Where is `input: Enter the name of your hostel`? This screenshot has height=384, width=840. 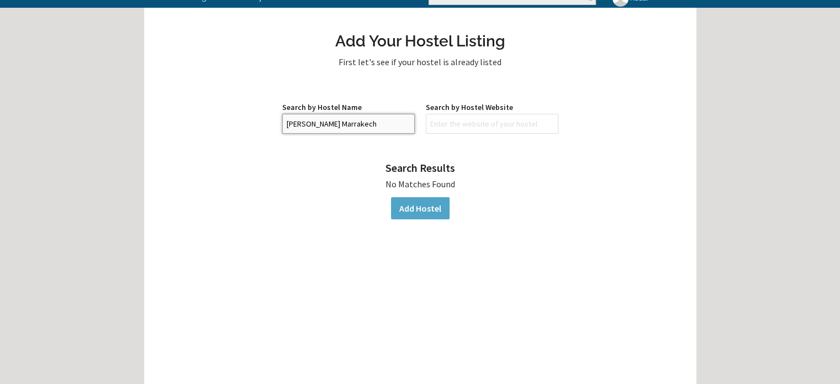 input: Enter the name of your hostel is located at coordinates (349, 124).